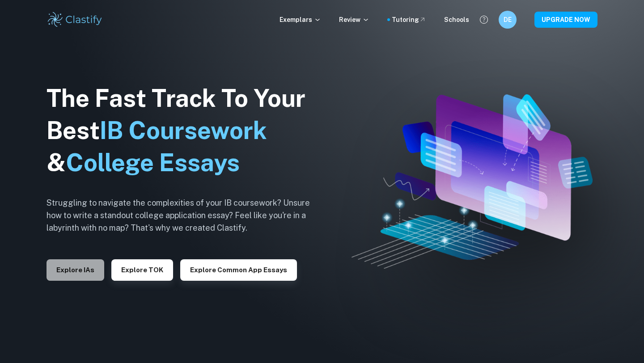 Image resolution: width=644 pixels, height=363 pixels. What do you see at coordinates (238, 269) in the screenshot?
I see `a: Explore Common App essays` at bounding box center [238, 269].